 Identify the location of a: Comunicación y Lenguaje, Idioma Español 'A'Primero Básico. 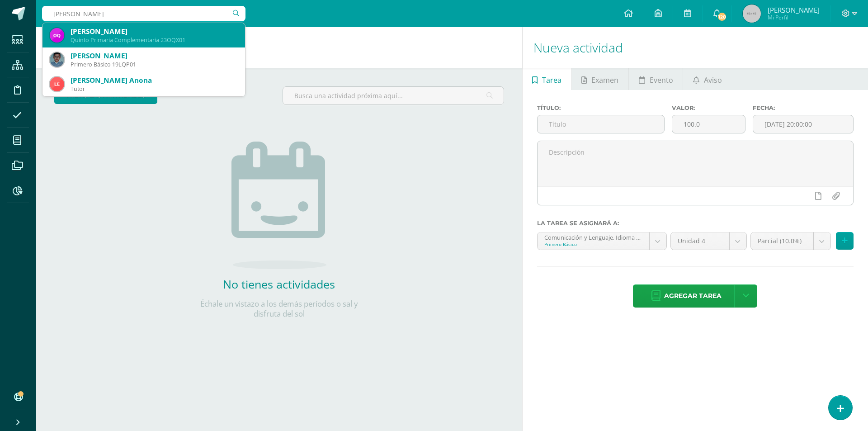
(602, 241).